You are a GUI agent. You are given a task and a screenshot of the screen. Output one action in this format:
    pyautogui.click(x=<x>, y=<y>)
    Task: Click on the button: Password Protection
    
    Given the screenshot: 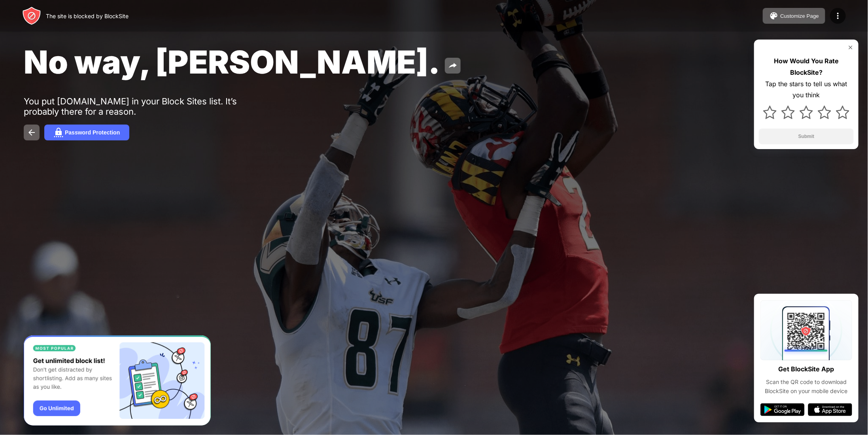 What is the action you would take?
    pyautogui.click(x=87, y=132)
    